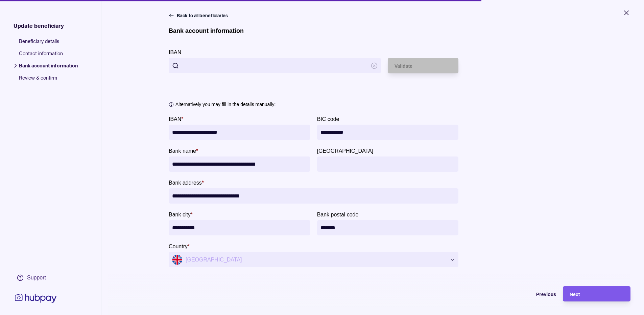 This screenshot has height=315, width=644. What do you see at coordinates (388, 164) in the screenshot?
I see `input: Bank province` at bounding box center [388, 164].